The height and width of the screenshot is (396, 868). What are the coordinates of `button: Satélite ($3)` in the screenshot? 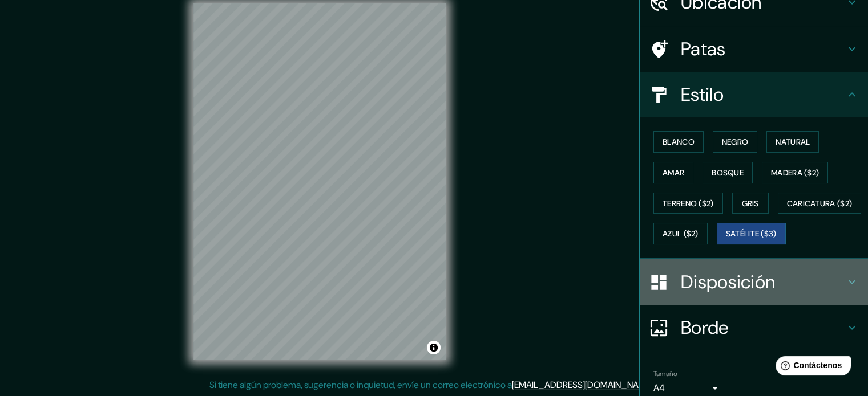 It's located at (751, 234).